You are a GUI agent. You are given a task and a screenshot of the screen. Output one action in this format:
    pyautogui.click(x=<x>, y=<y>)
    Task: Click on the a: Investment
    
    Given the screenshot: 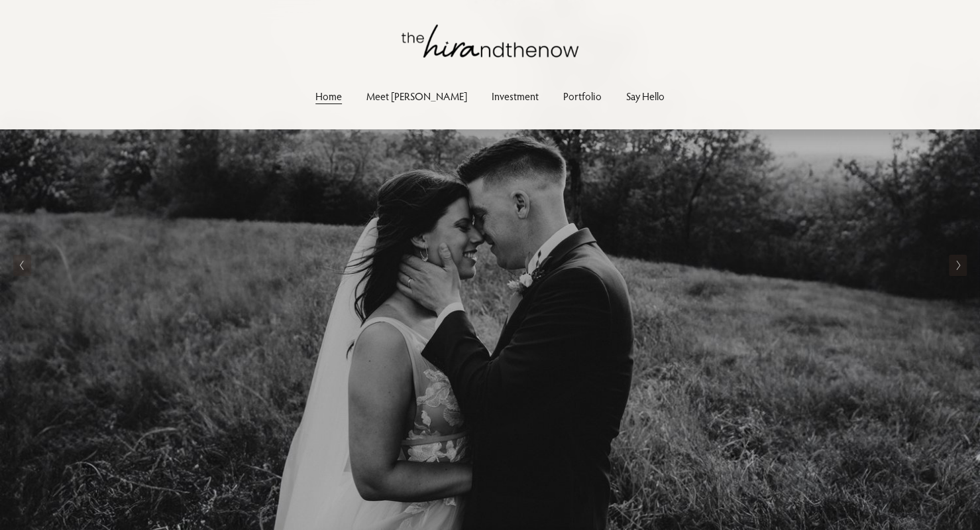 What is the action you would take?
    pyautogui.click(x=514, y=95)
    